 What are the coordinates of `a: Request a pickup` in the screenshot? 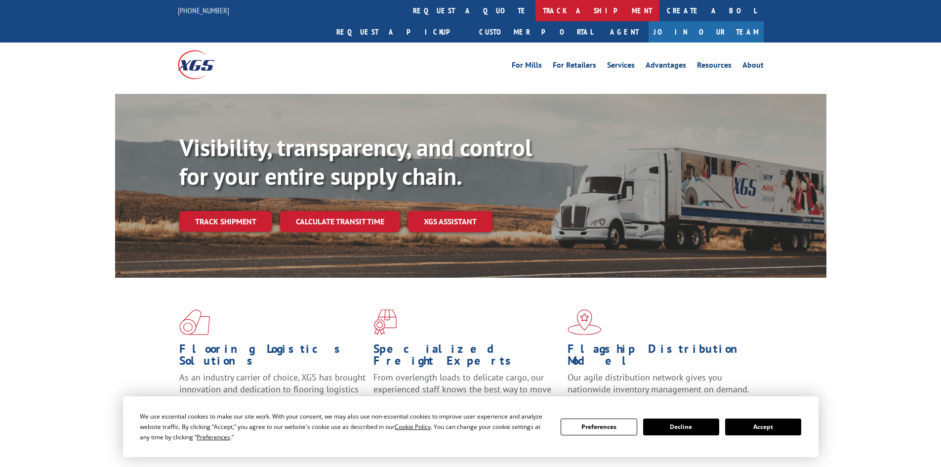 It's located at (400, 32).